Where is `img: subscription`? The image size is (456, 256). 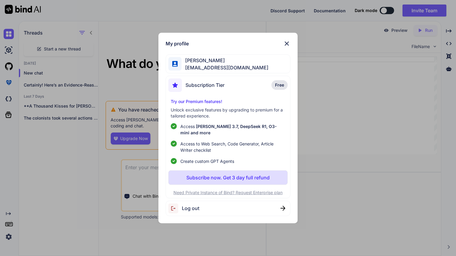 img: subscription is located at coordinates (175, 85).